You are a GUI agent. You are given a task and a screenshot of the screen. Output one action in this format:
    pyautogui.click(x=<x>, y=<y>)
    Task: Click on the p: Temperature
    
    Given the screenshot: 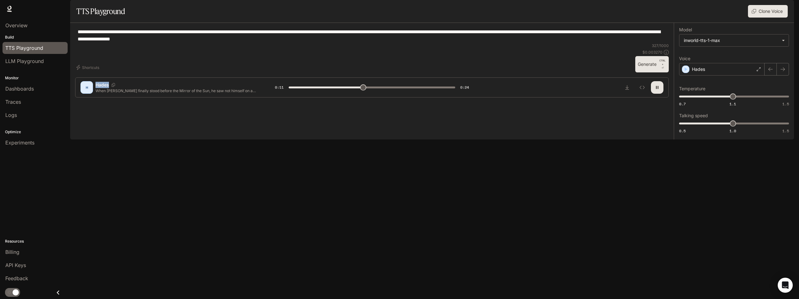 What is the action you would take?
    pyautogui.click(x=692, y=89)
    